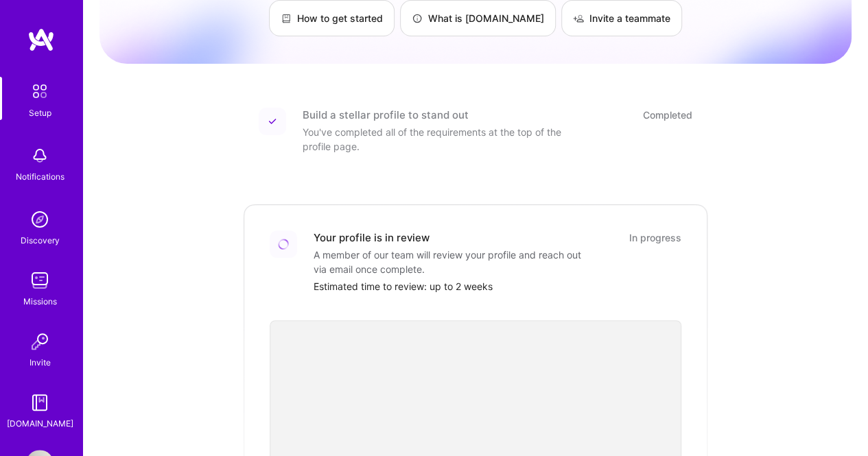  I want to click on img: Invite, so click(39, 341).